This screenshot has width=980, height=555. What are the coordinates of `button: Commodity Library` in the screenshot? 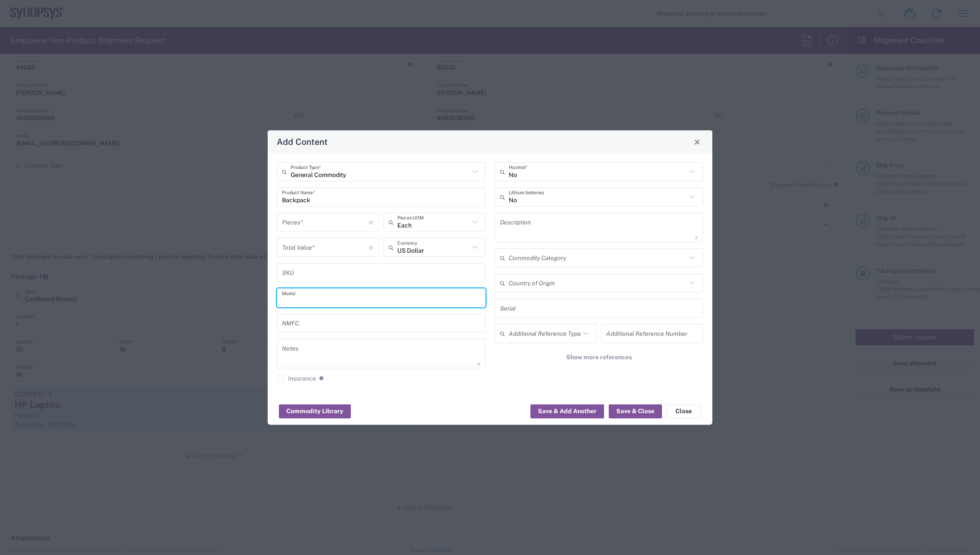 It's located at (314, 411).